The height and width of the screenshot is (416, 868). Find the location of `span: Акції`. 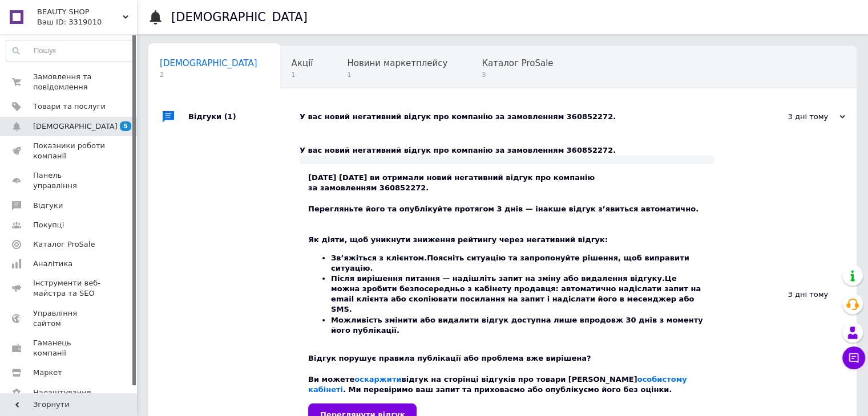

span: Акції is located at coordinates (302, 63).